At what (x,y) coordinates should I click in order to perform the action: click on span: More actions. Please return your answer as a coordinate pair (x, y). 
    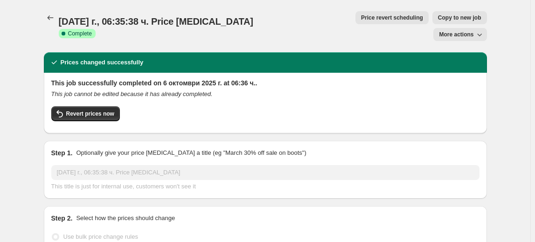
    Looking at the image, I should click on (456, 34).